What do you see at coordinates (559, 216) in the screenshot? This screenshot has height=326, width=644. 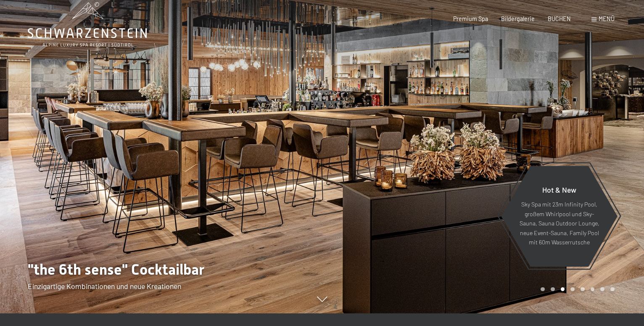 I see `a: Hot & New Sky Spa mit 23m Infinity Pool, großem Whirlpool und Sky-Sauna, Sauna Outdoor Lounge, ne...` at bounding box center [559, 216].